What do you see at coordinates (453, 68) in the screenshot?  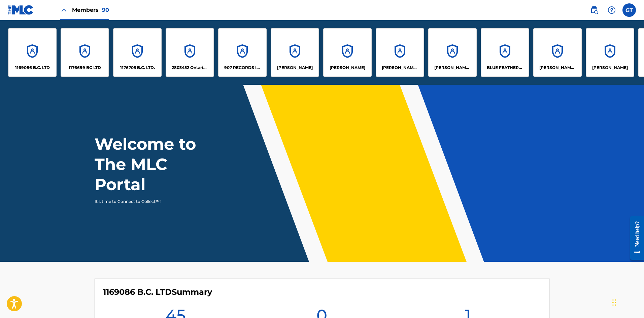 I see `p: Bailey Way Entertainment Inc.` at bounding box center [453, 68].